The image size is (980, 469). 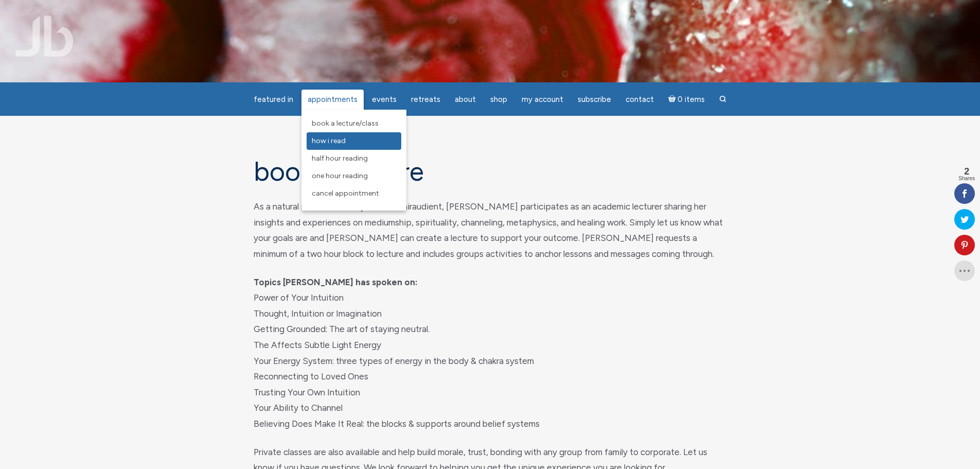 What do you see at coordinates (673, 99) in the screenshot?
I see `i: Cart` at bounding box center [673, 99].